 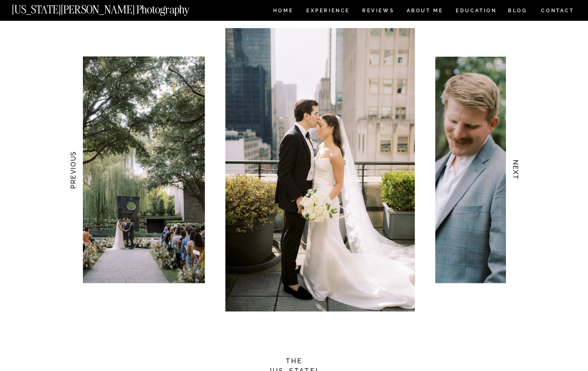 What do you see at coordinates (476, 12) in the screenshot?
I see `nav: EDUCATION` at bounding box center [476, 12].